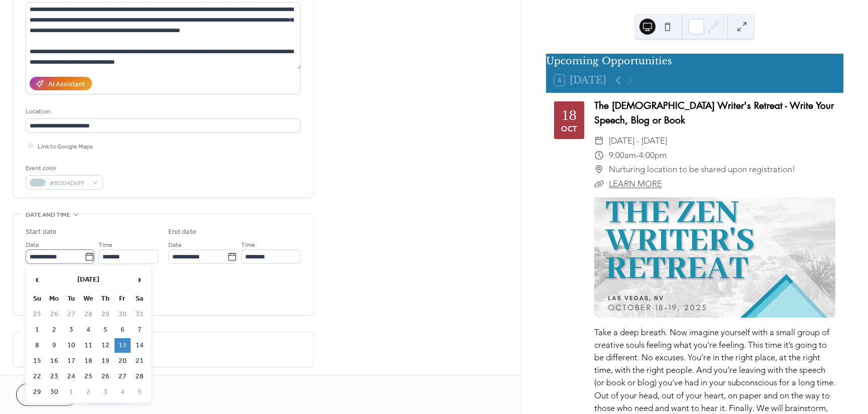  I want to click on th: Su, so click(37, 299).